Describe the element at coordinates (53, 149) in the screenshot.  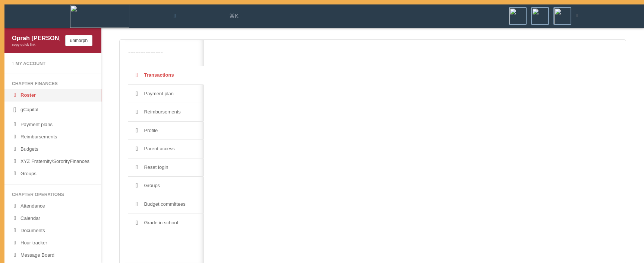
I see `a: Budgets` at that location.